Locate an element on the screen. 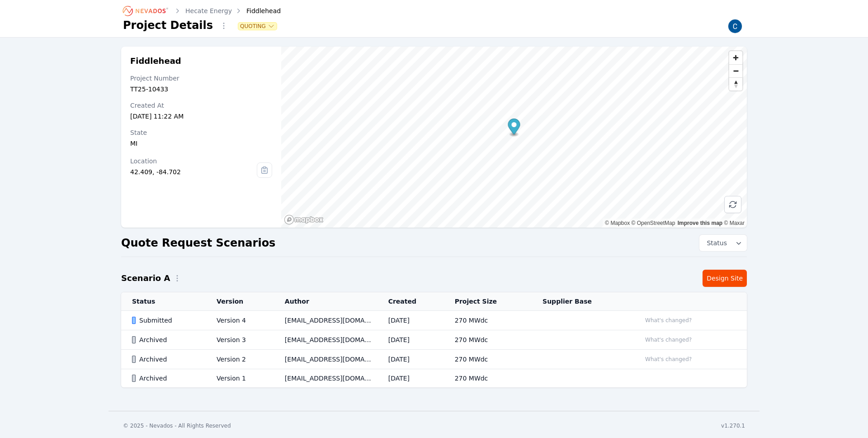  h2: Quote Request Scenarios is located at coordinates (198, 243).